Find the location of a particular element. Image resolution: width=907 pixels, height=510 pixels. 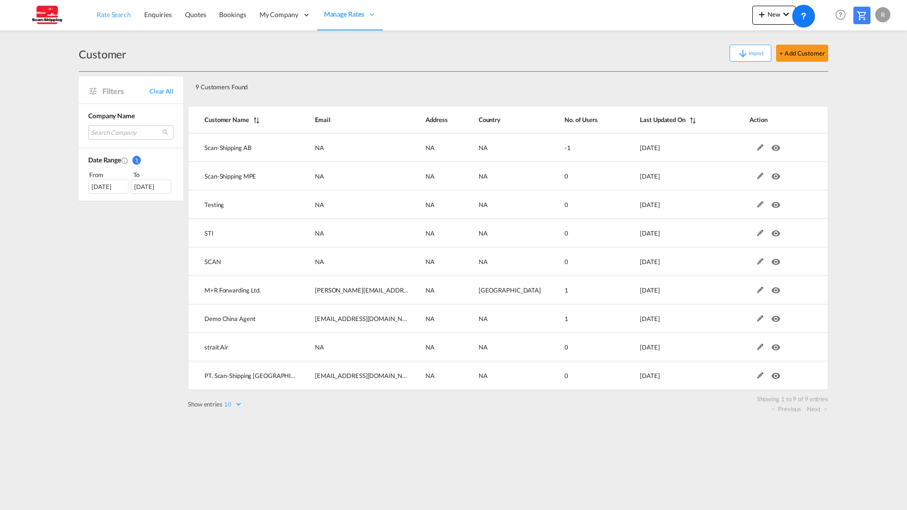

span: Quotes is located at coordinates (195, 14).